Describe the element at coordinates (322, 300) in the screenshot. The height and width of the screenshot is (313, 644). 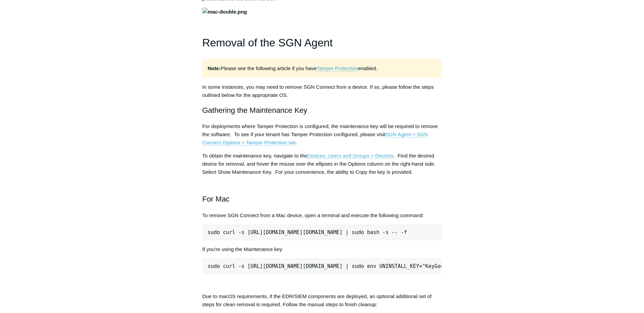
I see `p: Due to macOS requirements, if the EDR/SIEM components are deployed, an optional additional set of...` at that location.